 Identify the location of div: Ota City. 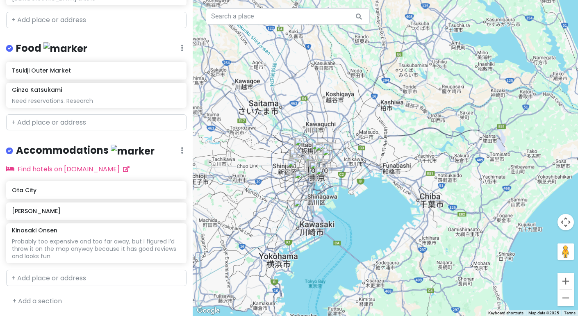
(302, 208).